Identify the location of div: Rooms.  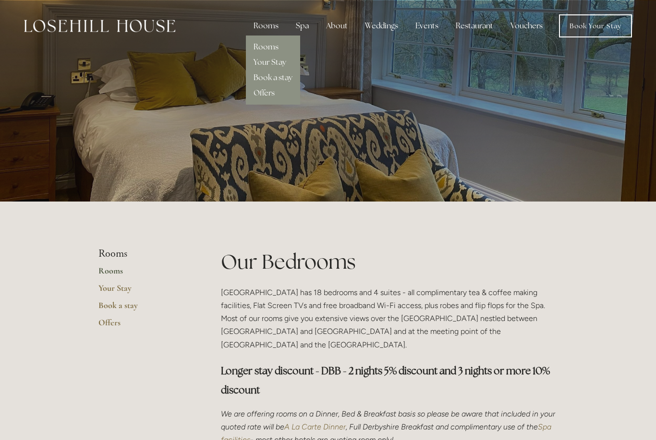
(266, 26).